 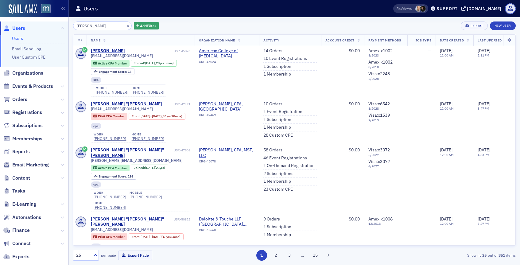 What do you see at coordinates (484, 55) in the screenshot?
I see `time: 1:31 PM` at bounding box center [484, 55].